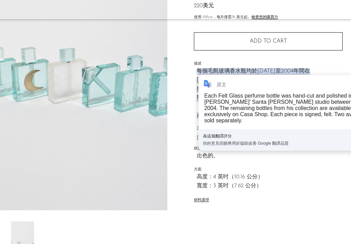 The width and height of the screenshot is (351, 244). Describe the element at coordinates (221, 85) in the screenshot. I see `div: 原文` at that location.